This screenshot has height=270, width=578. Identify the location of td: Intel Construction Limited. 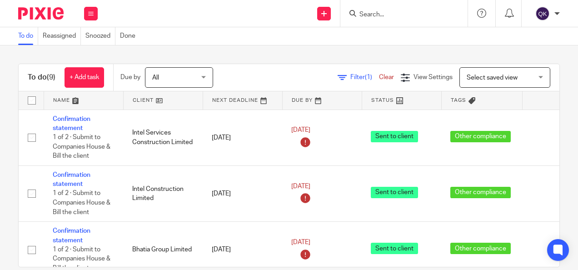
(163, 193).